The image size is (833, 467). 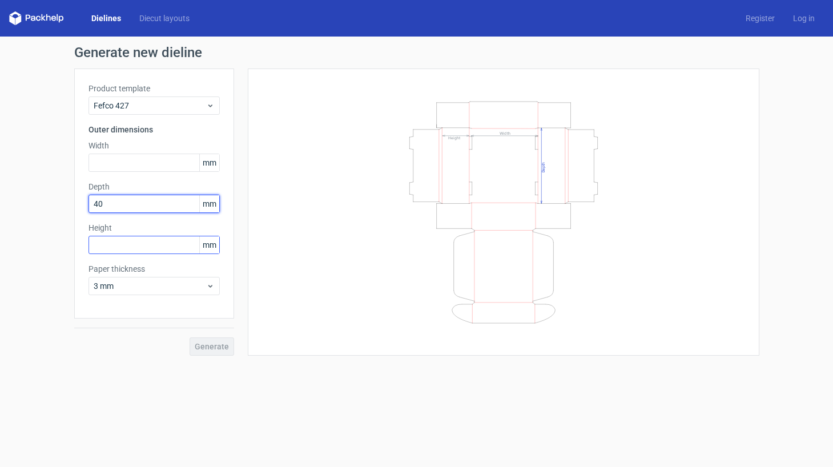 What do you see at coordinates (804, 18) in the screenshot?
I see `a: Log in` at bounding box center [804, 18].